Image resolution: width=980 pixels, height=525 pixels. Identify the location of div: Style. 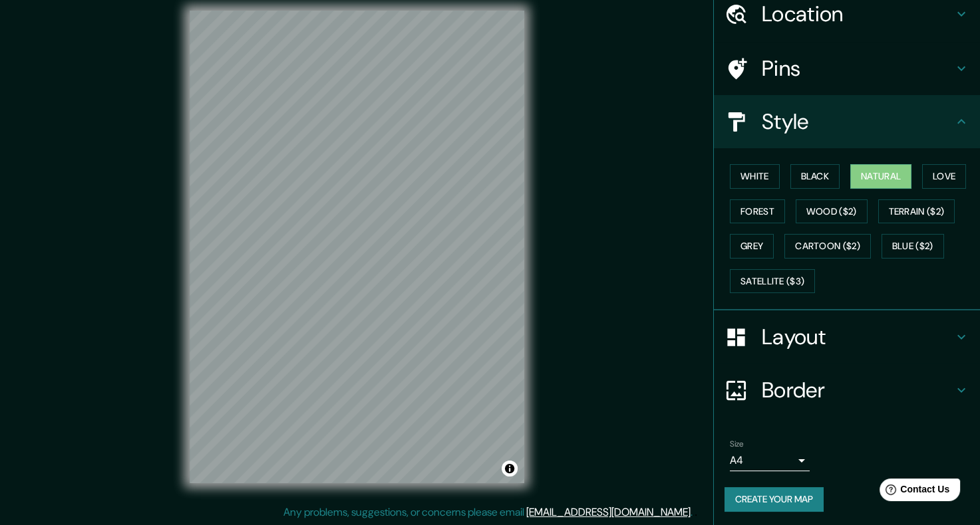
(846, 122).